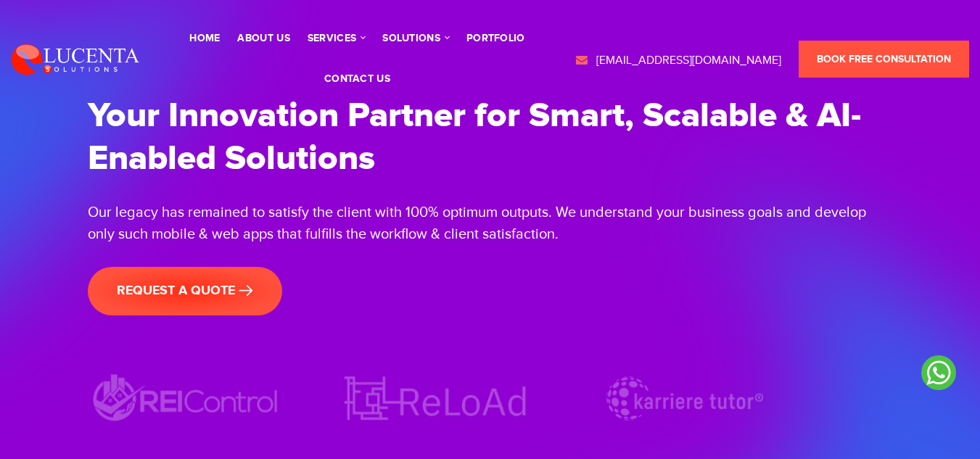 This screenshot has height=459, width=980. I want to click on a: solutions, so click(416, 38).